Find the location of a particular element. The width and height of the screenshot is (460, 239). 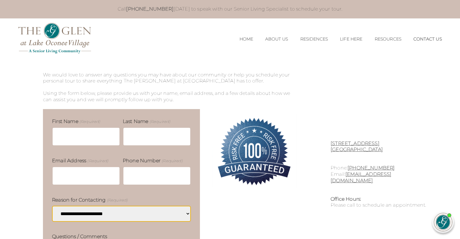

label: Email Address is located at coordinates (80, 161).